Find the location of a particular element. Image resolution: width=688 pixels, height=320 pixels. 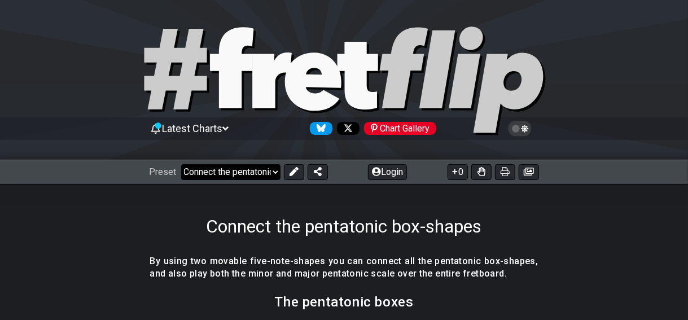

button: Create image is located at coordinates (529, 172).